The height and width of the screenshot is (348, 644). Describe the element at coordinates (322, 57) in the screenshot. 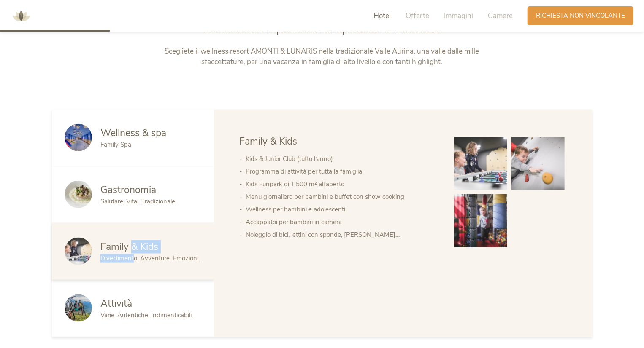

I see `p: Scegliete il wellness resort AMONTI & LUNARIS nella tradizionale Valle Aurina, una valle dalle mi...` at that location.